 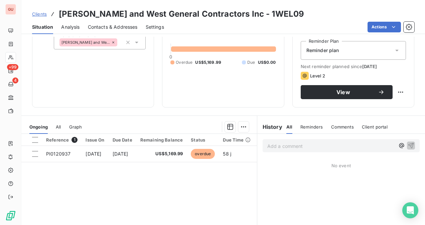 What do you see at coordinates (267, 62) in the screenshot?
I see `span: US$0.00` at bounding box center [267, 62].